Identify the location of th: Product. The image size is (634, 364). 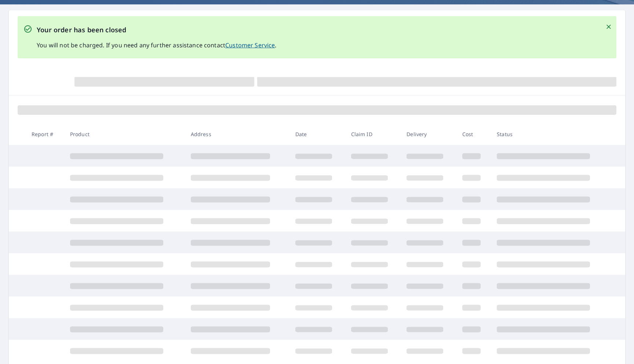
(125, 134).